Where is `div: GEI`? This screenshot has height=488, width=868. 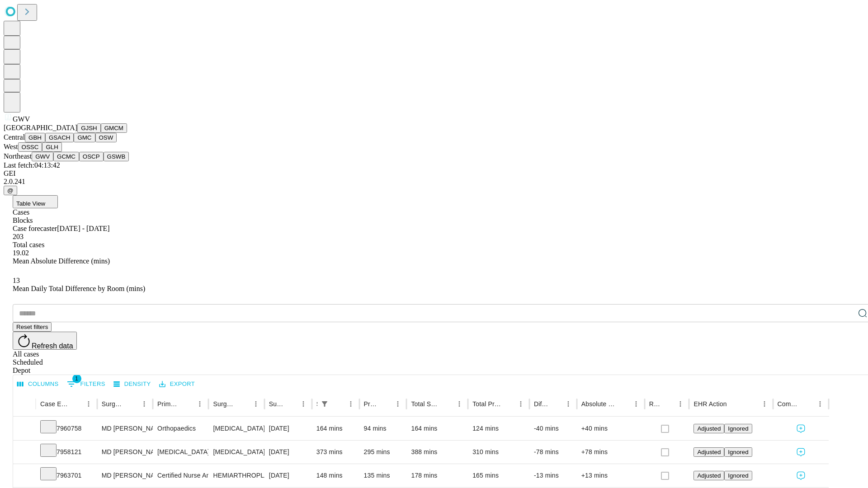 div: GEI is located at coordinates (434, 174).